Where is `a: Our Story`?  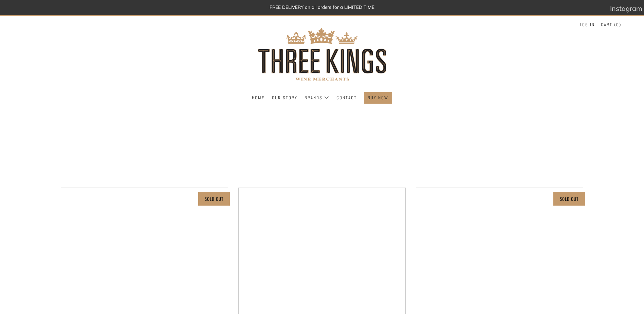 a: Our Story is located at coordinates (284, 98).